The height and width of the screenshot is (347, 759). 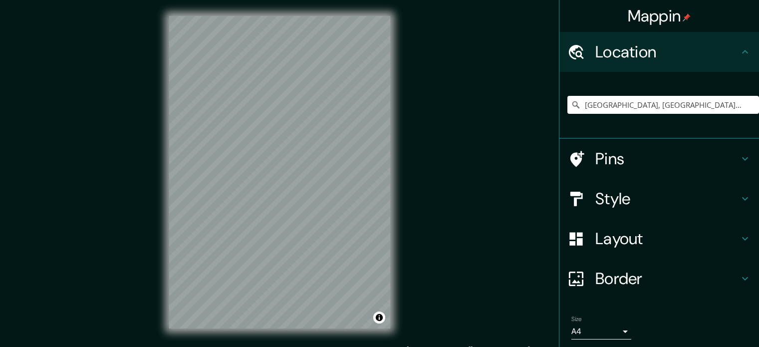 What do you see at coordinates (279, 172) in the screenshot?
I see `canvas: Map` at bounding box center [279, 172].